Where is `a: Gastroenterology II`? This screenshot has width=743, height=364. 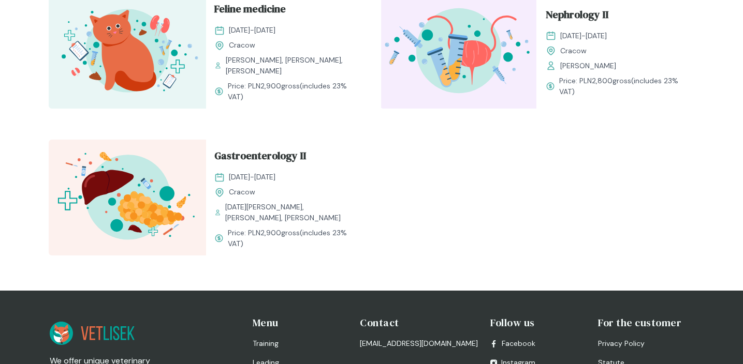 a: Gastroenterology II is located at coordinates (285, 158).